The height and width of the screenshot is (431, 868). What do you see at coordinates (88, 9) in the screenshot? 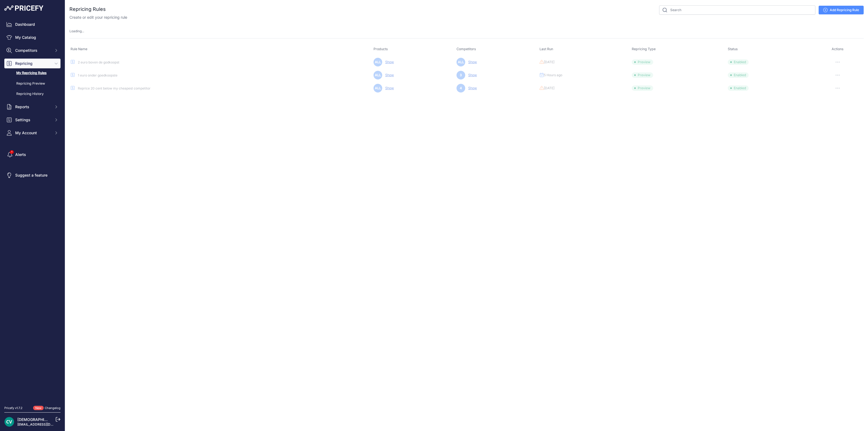
I see `h2: Repricing Rules` at bounding box center [88, 9].